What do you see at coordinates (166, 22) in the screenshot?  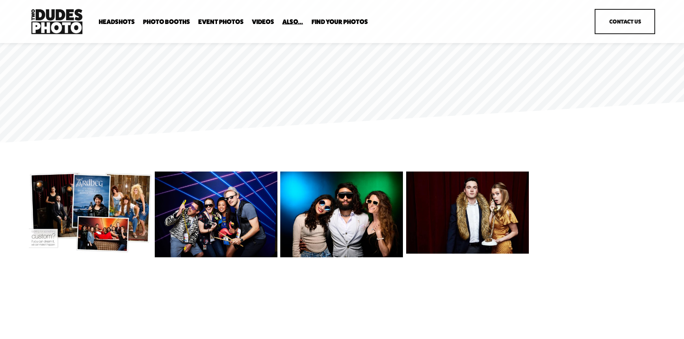 I see `span: Photo Booths` at bounding box center [166, 22].